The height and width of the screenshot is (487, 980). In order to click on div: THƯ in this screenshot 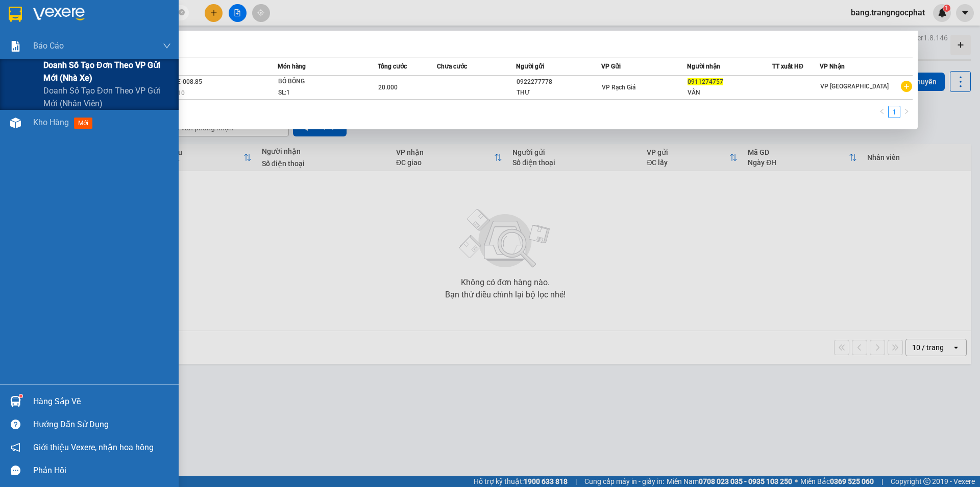, I will do `click(559, 92)`.